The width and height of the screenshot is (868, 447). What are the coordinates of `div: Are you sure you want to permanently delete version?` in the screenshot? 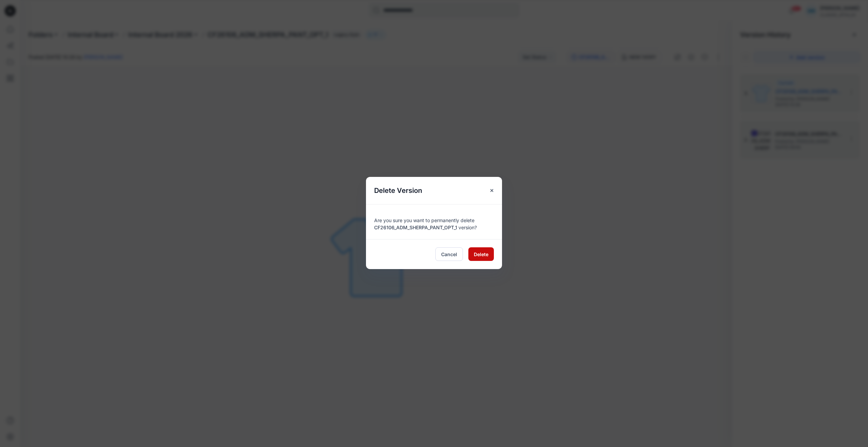 It's located at (434, 222).